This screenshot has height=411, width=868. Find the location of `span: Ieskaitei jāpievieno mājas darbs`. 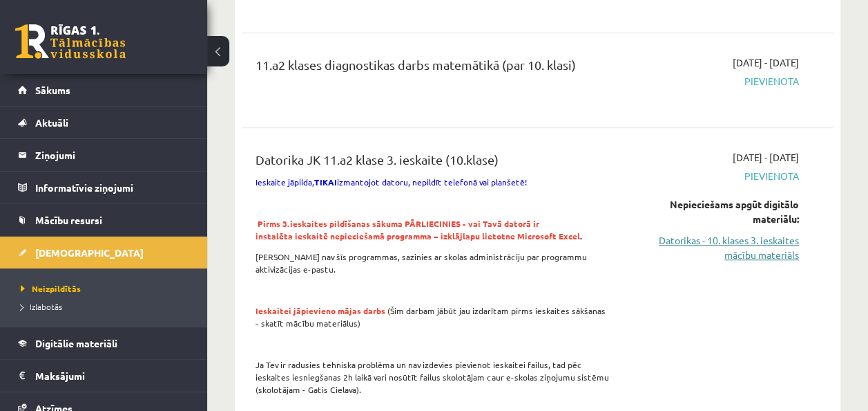

span: Ieskaitei jāpievieno mājas darbs is located at coordinates (320, 310).